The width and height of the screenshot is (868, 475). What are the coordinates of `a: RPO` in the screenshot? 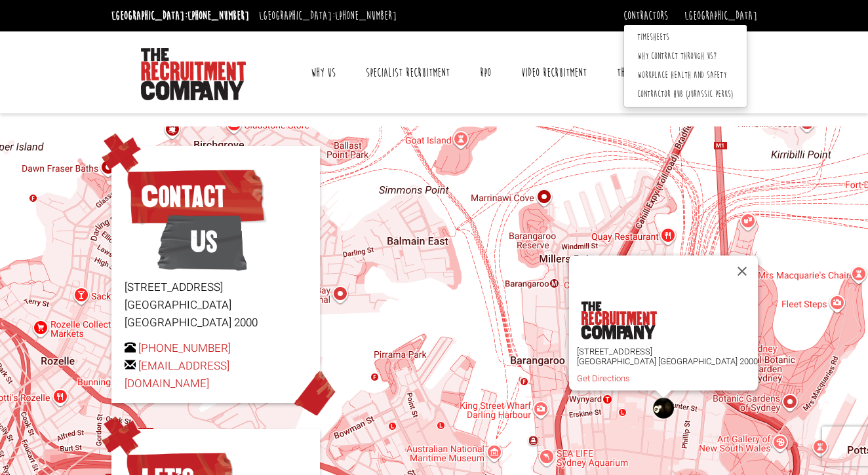 It's located at (485, 73).